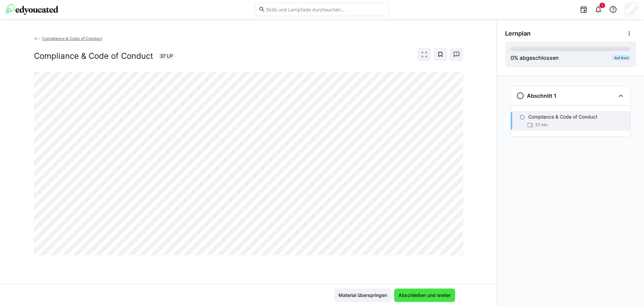  Describe the element at coordinates (542, 96) in the screenshot. I see `h3: Abschnitt 1` at that location.